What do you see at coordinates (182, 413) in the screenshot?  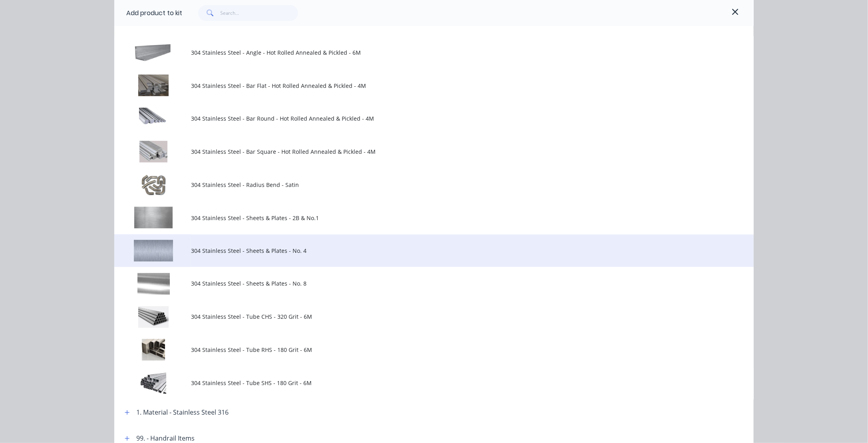 I see `div: 1. Material - Stainless Steel 316` at bounding box center [182, 413].